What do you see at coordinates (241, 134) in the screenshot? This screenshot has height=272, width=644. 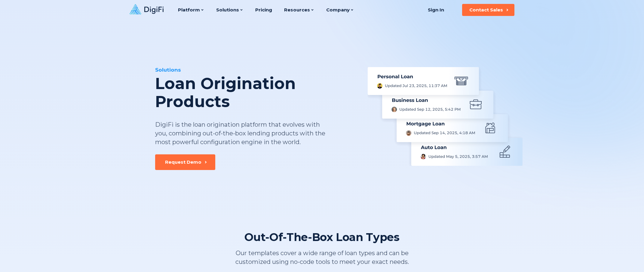 I see `div: DigiFi is the loan origination platform that evolves with you, combining out-of-the-box lending p...` at bounding box center [241, 134].